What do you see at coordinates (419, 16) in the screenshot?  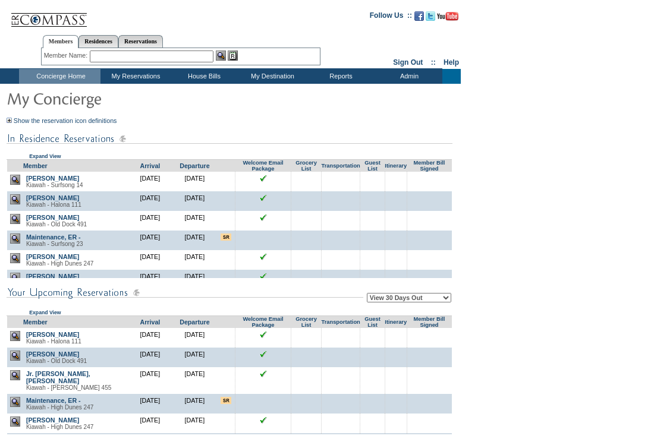 I see `img: Become our fan on Facebook` at bounding box center [419, 16].